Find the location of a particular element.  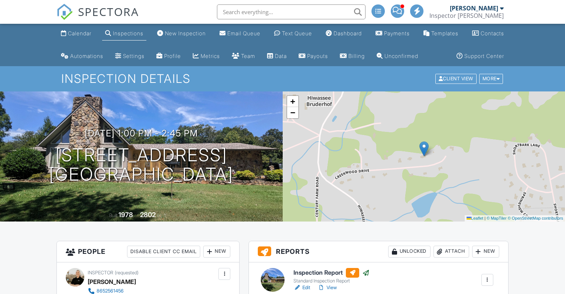

div: Profile is located at coordinates (172, 56).